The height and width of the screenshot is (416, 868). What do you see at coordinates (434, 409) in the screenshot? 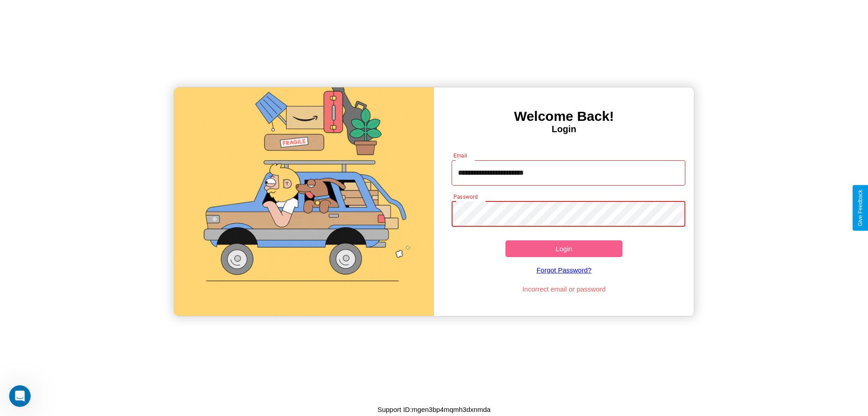
I see `p: Support ID: mgen3bp4mqmh3dxnmda` at bounding box center [434, 409].